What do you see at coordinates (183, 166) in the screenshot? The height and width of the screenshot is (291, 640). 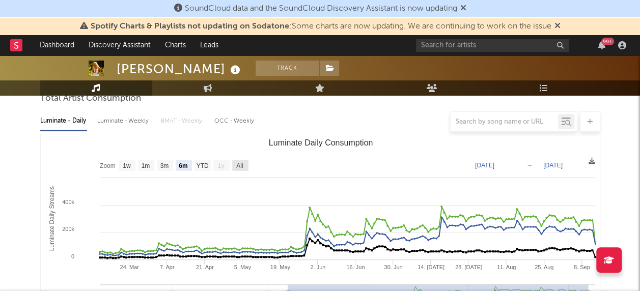 I see `text: 6m` at bounding box center [183, 166].